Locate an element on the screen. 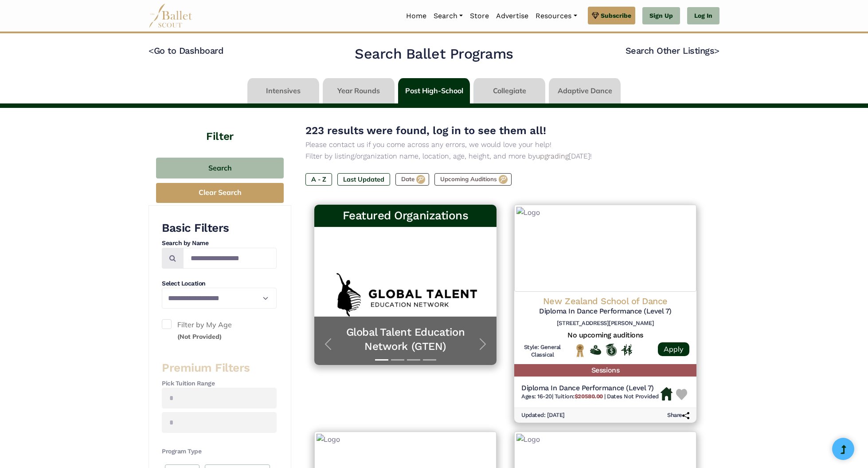 This screenshot has width=868, height=468. h5: Global Talent Education Network (GTEN) is located at coordinates (405, 339).